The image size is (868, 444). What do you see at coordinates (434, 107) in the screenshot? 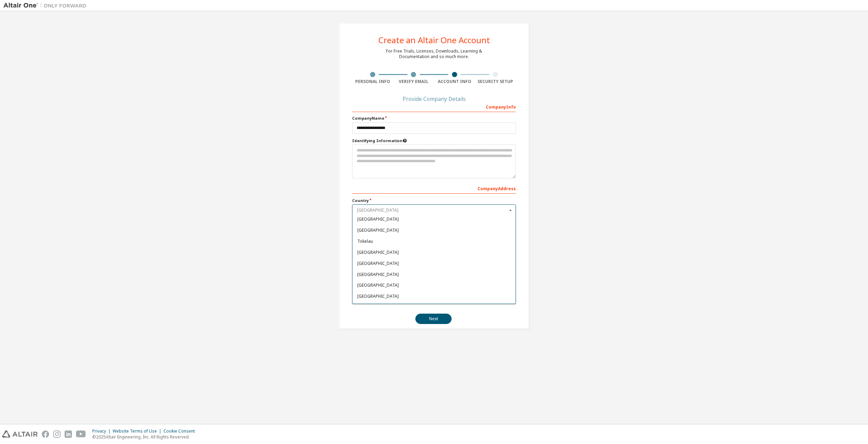
I see `div: Company Info` at bounding box center [434, 107].